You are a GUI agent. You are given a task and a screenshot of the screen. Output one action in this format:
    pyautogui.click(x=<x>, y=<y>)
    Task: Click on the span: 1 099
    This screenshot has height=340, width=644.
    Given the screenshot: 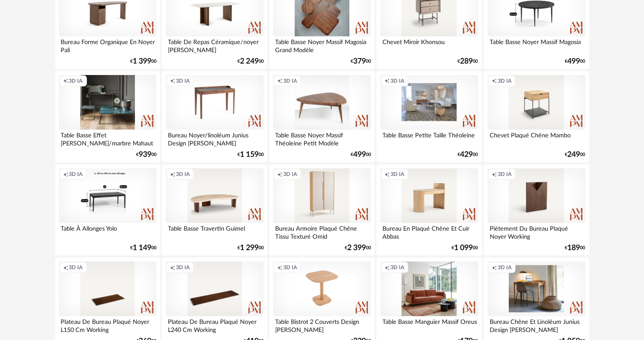 What is the action you would take?
    pyautogui.click(x=464, y=248)
    